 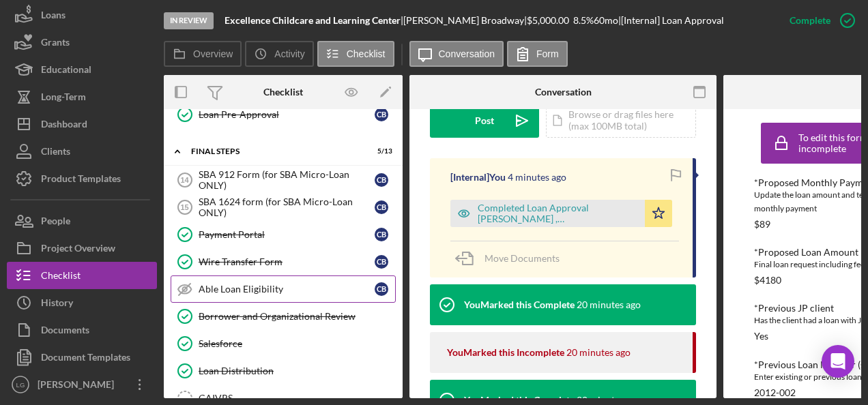 I want to click on button: Overview, so click(x=202, y=54).